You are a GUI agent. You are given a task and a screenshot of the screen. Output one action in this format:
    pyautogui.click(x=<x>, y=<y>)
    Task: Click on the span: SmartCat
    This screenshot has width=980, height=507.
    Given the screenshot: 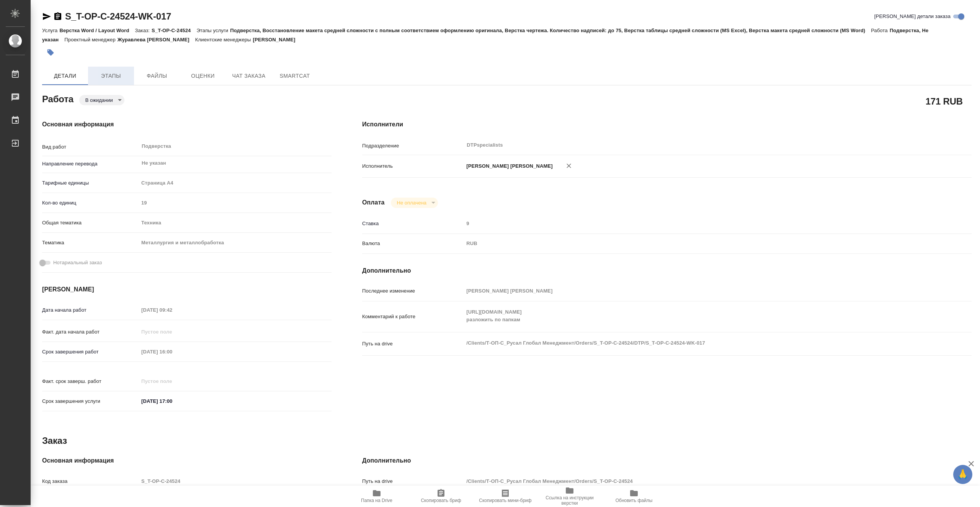 What is the action you would take?
    pyautogui.click(x=295, y=76)
    